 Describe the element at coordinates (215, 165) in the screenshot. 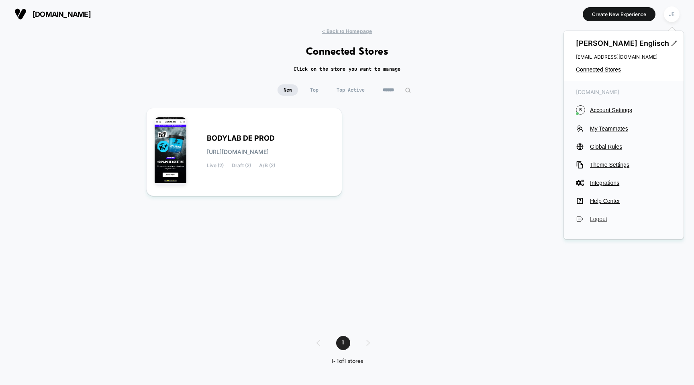

I see `span: Live (2)` at that location.